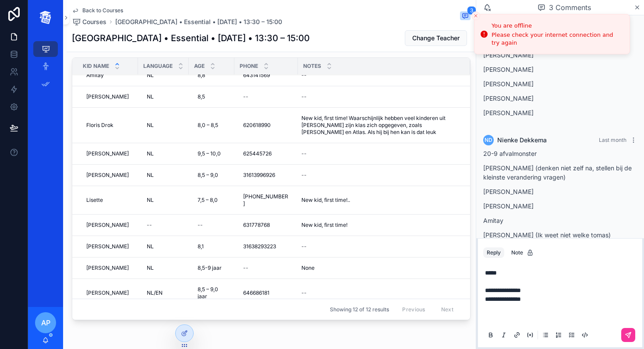  What do you see at coordinates (208, 200) in the screenshot?
I see `span: 7,5 – 8,0` at bounding box center [208, 200].